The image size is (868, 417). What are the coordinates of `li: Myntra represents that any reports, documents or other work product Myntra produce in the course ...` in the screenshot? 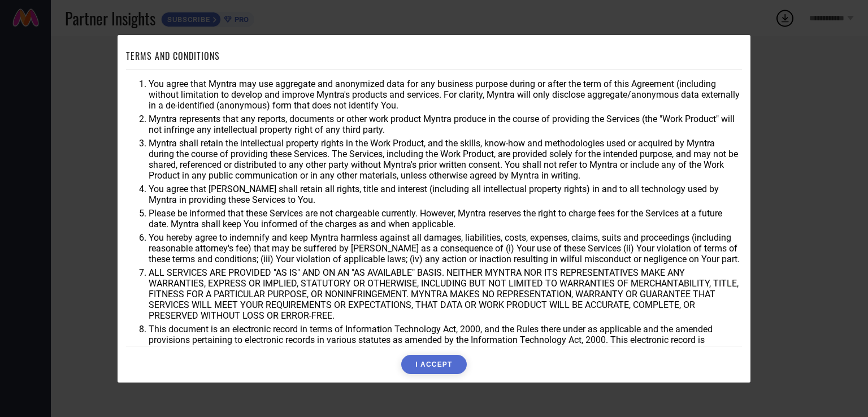 It's located at (445, 125).